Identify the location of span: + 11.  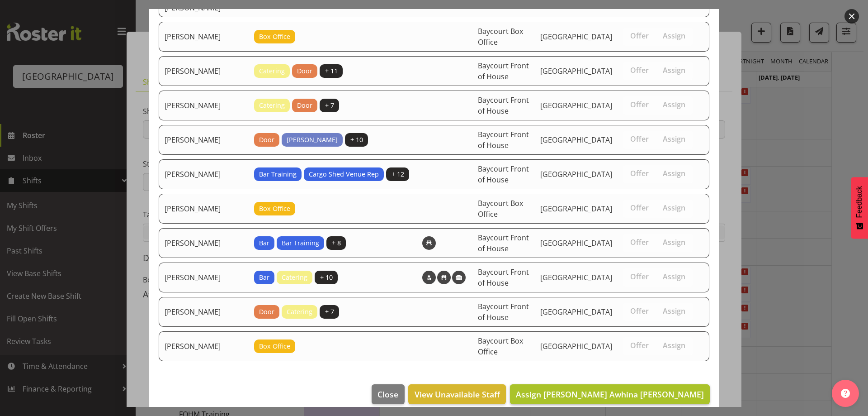
(331, 71).